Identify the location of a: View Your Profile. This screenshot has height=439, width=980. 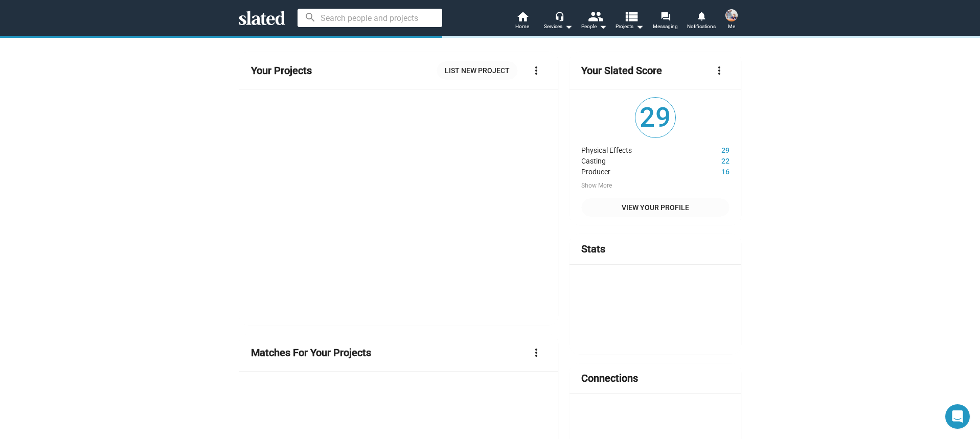
(654, 208).